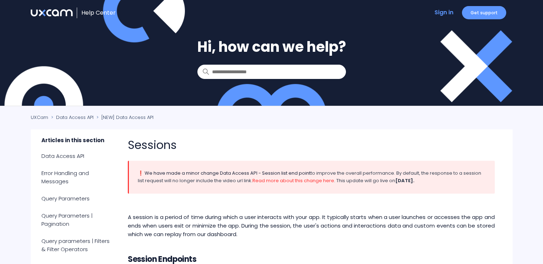 This screenshot has width=543, height=264. What do you see at coordinates (309, 177) in the screenshot?
I see `span: to improve the overall performance. By default, the response to a session list request will no lo...` at bounding box center [309, 177].